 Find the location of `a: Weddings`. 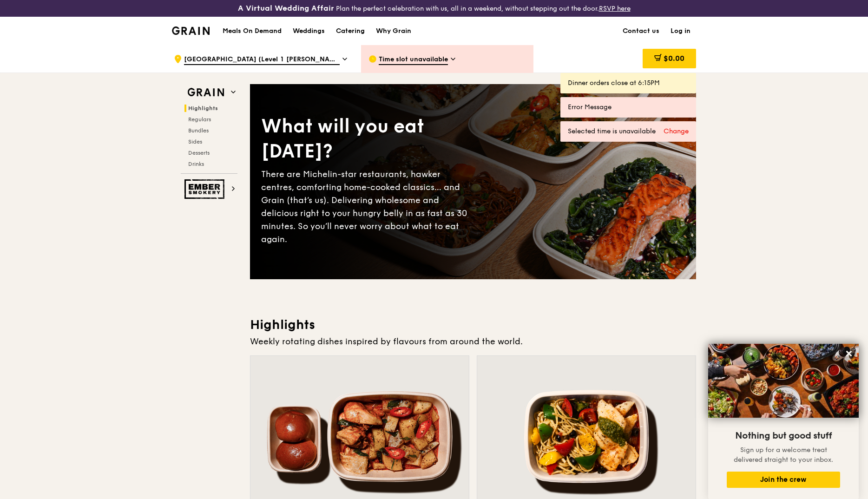

a: Weddings is located at coordinates (309, 31).